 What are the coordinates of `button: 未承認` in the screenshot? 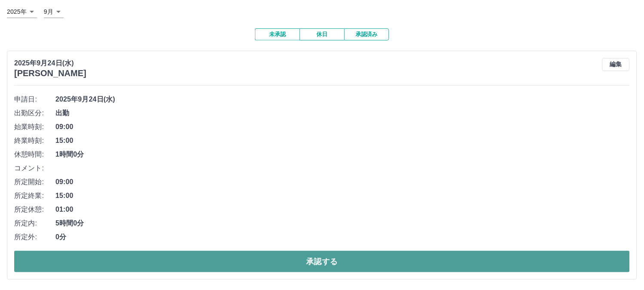 It's located at (277, 34).